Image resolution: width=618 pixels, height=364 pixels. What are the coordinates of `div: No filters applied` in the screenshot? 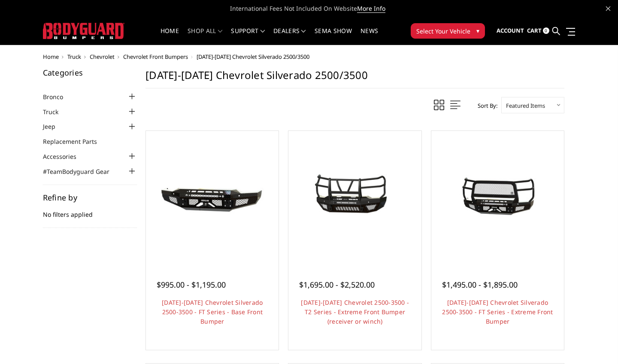 It's located at (90, 211).